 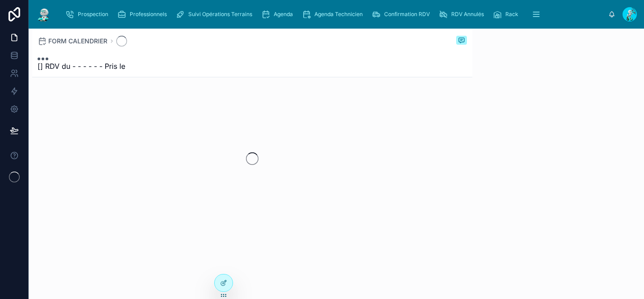 I want to click on span: Prospection, so click(x=93, y=14).